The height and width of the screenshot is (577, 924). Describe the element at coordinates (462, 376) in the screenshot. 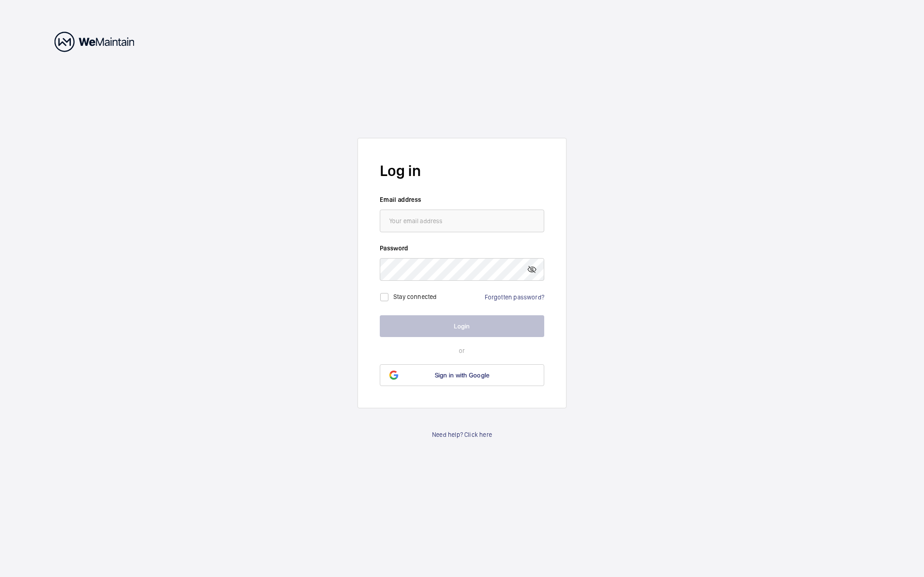

I see `span: Sign in with Google` at that location.